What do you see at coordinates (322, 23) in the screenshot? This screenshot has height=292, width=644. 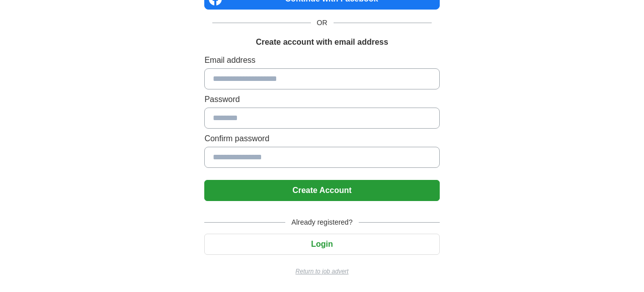 I see `span: OR` at bounding box center [322, 23].